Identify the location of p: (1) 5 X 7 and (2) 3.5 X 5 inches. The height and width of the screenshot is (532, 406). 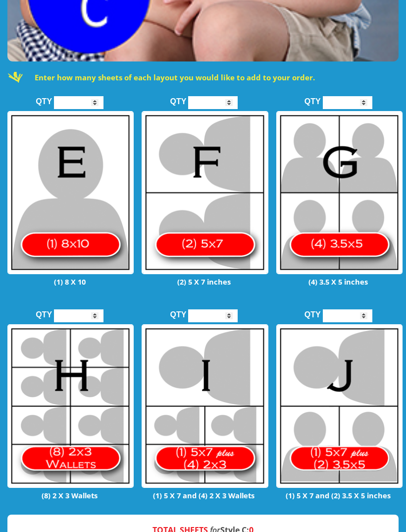
(338, 495).